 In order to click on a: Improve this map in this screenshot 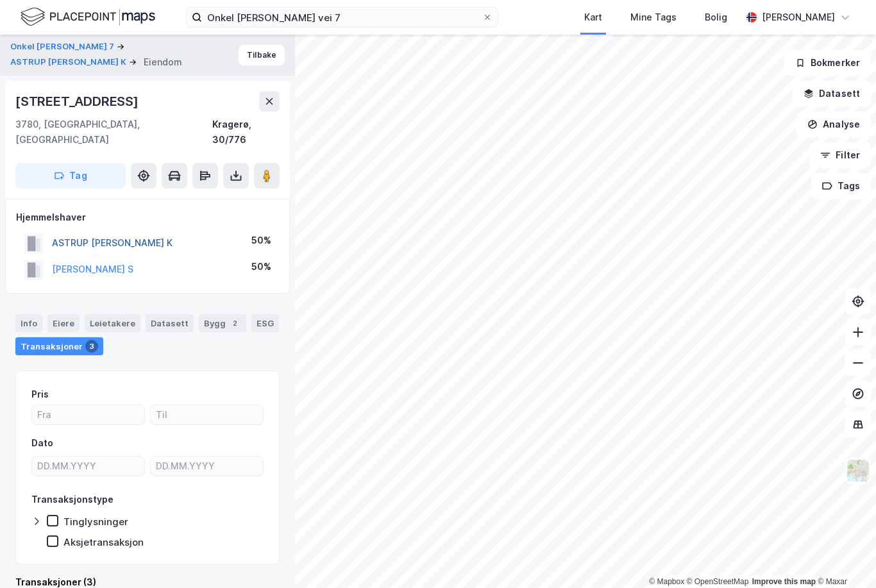, I will do `click(784, 581)`.